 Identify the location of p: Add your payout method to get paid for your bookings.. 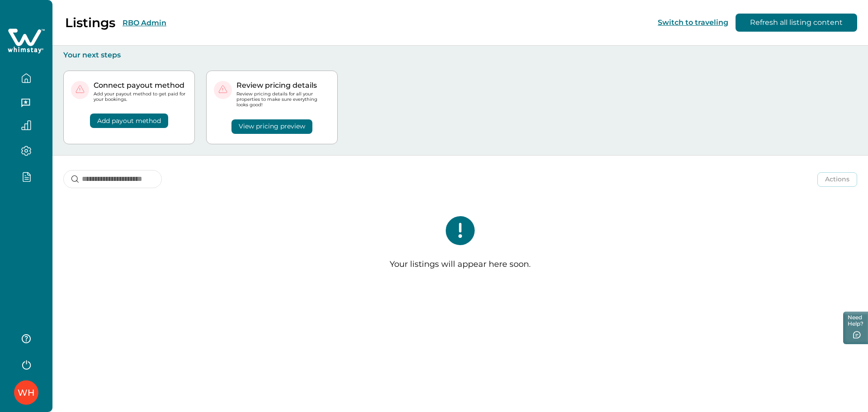
(140, 97).